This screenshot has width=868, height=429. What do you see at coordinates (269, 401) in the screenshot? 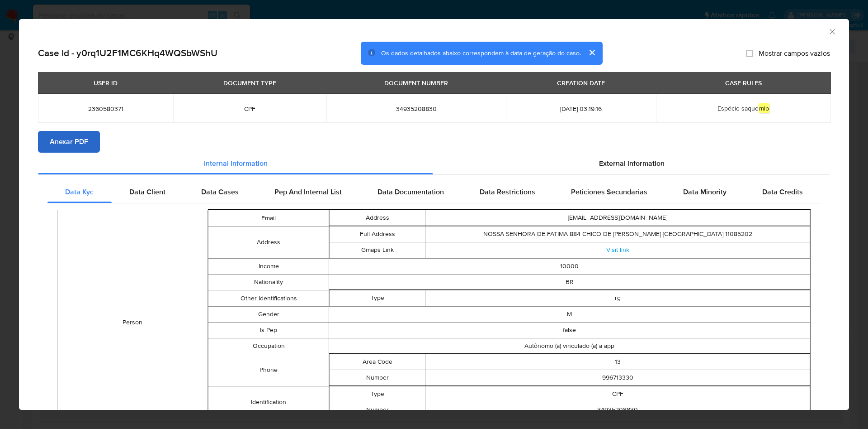
I see `td: Identification` at bounding box center [269, 401].